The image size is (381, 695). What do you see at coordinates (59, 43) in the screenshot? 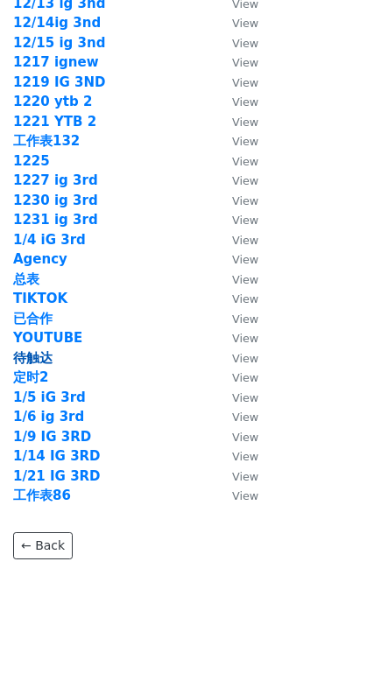
I see `strong: 12/15 ig 3nd` at bounding box center [59, 43].